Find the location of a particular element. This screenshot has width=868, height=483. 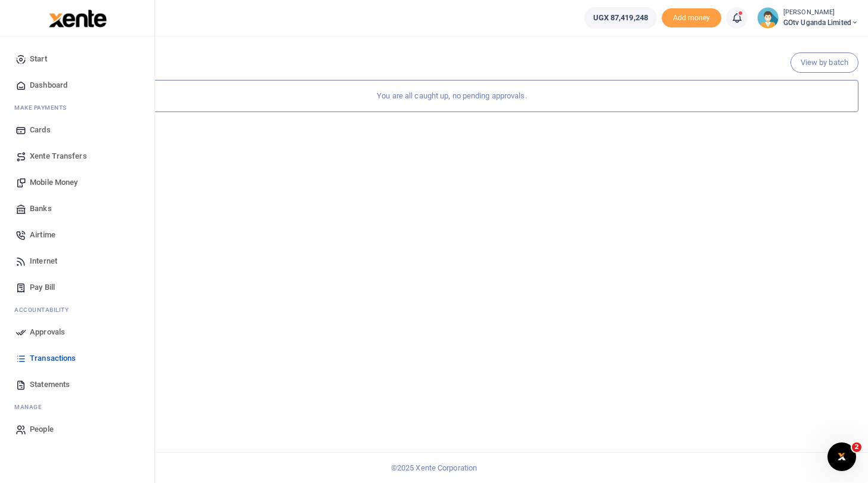

li: Ac is located at coordinates (77, 309).